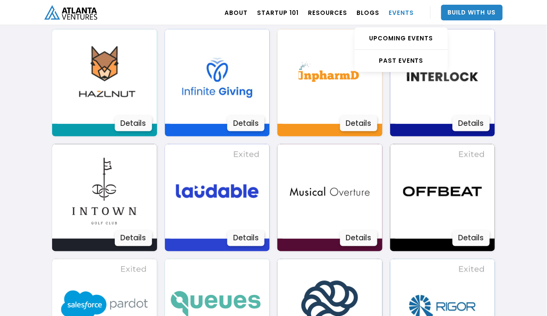  I want to click on a: PAST EVENTS, so click(401, 61).